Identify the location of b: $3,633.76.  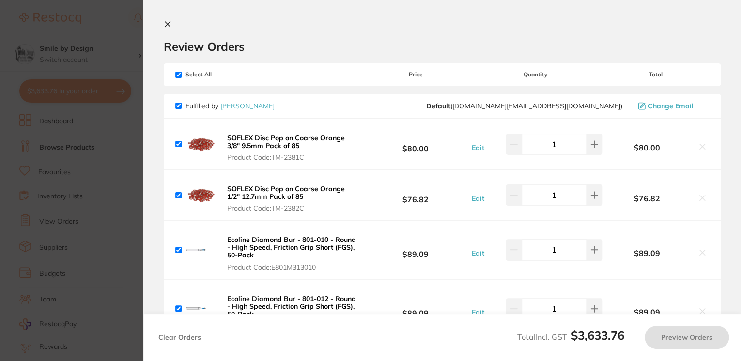
(598, 336).